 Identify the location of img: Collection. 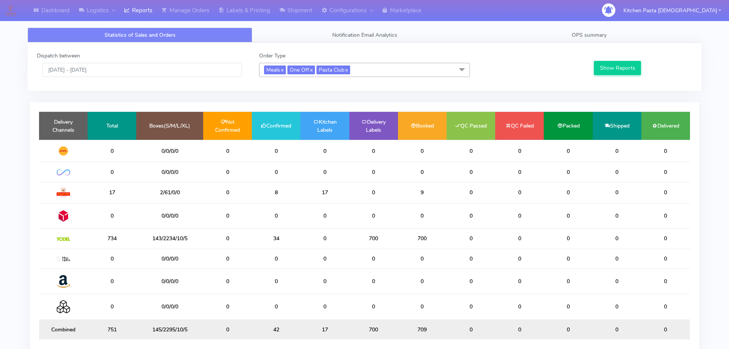
(63, 306).